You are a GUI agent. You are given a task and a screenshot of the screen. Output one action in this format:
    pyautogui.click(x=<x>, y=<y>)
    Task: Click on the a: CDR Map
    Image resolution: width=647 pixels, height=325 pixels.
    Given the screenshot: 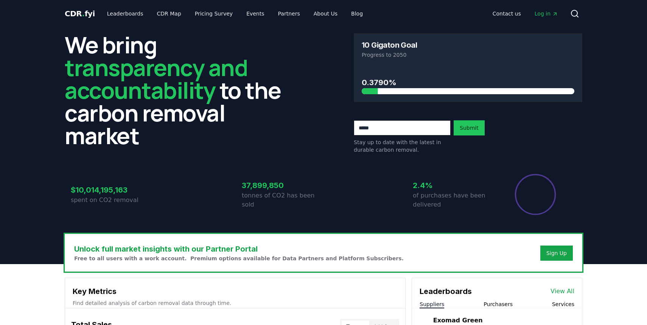 What is the action you would take?
    pyautogui.click(x=169, y=14)
    